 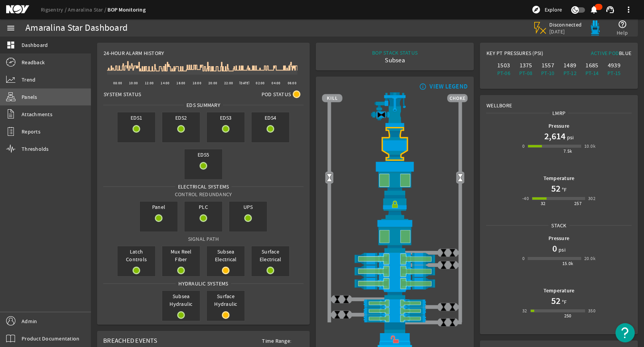 I want to click on text: 16:00, so click(x=180, y=83).